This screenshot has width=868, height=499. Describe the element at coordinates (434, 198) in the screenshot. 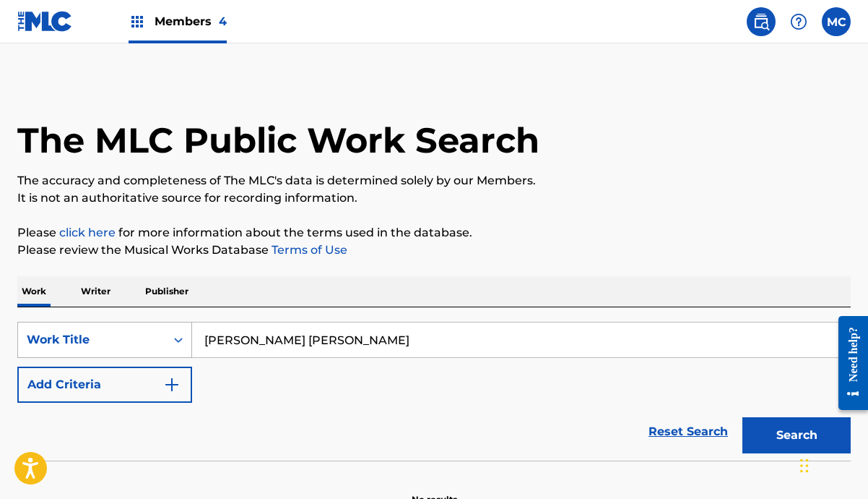

I see `p: It is not an authoritative source for recording information.` at that location.